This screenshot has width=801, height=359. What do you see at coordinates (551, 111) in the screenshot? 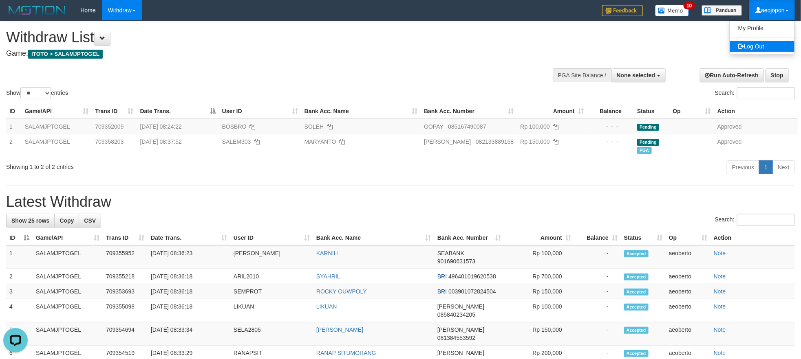
I see `th: Amount: activate to sort column ascending` at bounding box center [551, 111].